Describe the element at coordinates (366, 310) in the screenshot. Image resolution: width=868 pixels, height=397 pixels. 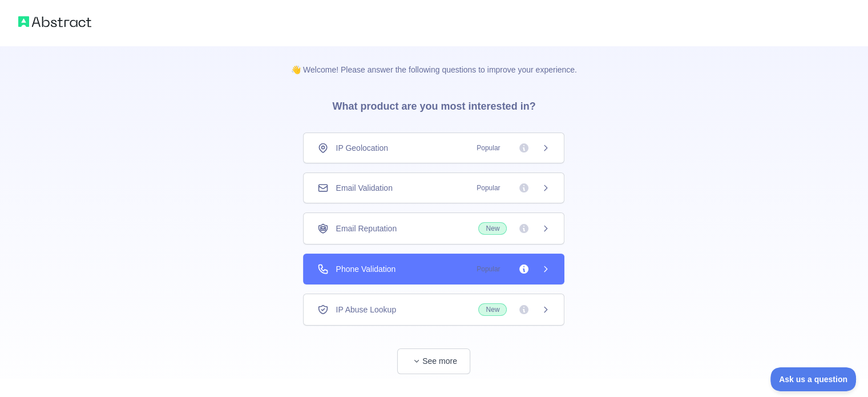
I see `span: IP Abuse Lookup` at that location.